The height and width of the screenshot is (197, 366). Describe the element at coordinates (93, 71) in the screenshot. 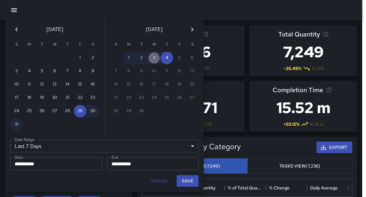

I see `button: 9` at that location.